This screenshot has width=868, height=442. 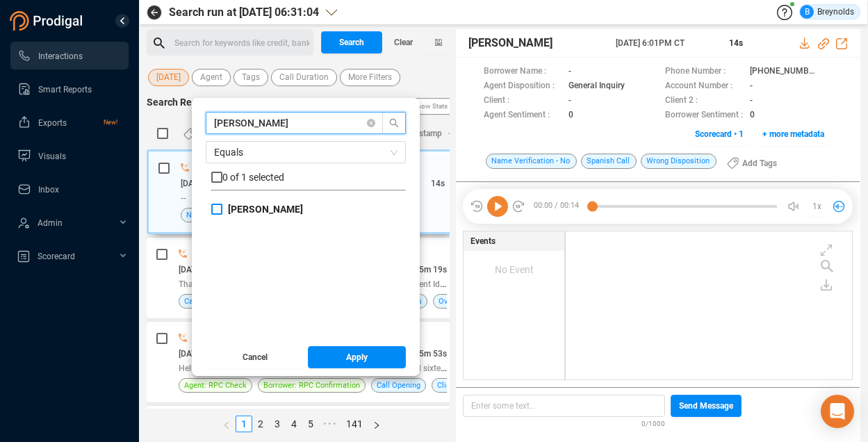 What do you see at coordinates (719, 134) in the screenshot?
I see `button: Scorecard • 1` at bounding box center [719, 134].